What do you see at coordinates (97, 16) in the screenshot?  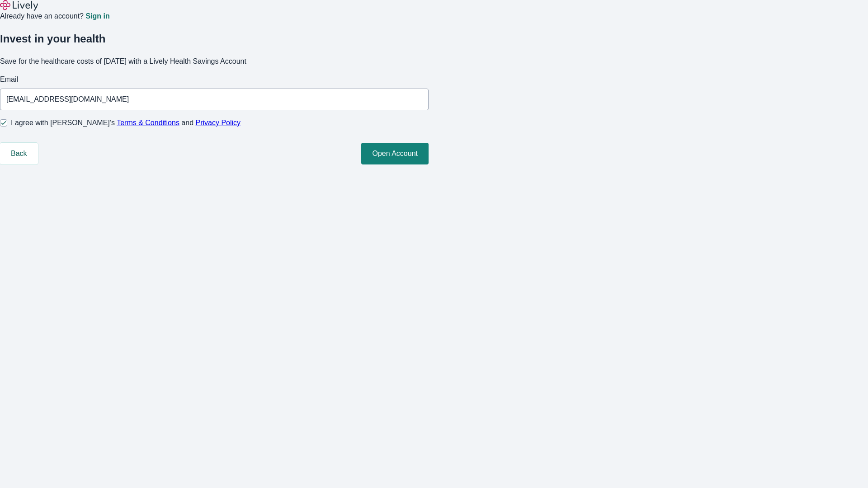 I see `div: Sign in` at bounding box center [97, 16].